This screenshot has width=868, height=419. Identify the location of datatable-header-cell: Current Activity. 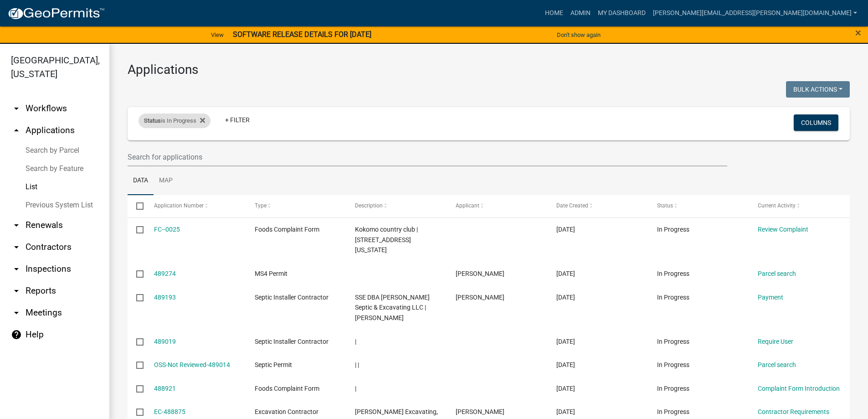
(799, 207).